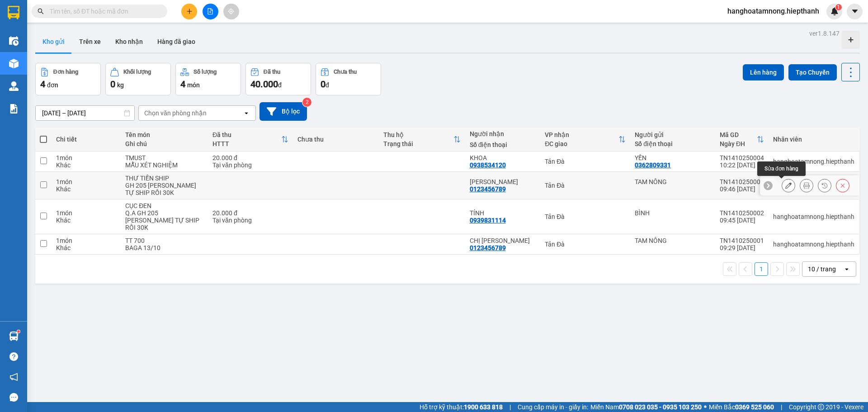  I want to click on div: Tại văn phòng, so click(250, 165).